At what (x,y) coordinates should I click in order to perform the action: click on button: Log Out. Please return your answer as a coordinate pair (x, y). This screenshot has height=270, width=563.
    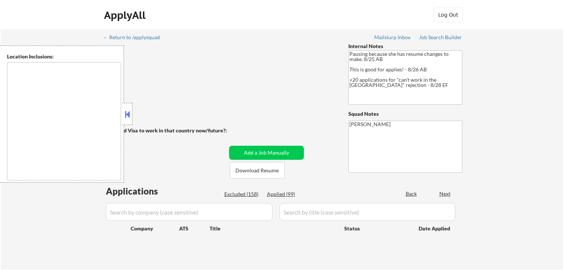
    Looking at the image, I should click on (449, 15).